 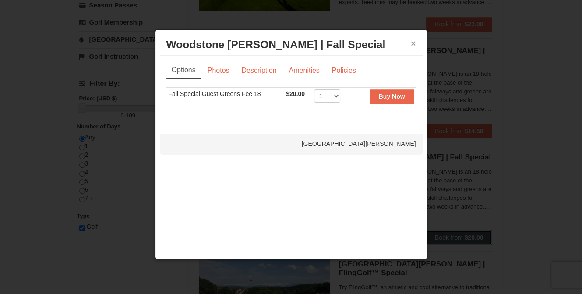 I want to click on td: Fall Special Guest Greens Fee 18, so click(x=225, y=98).